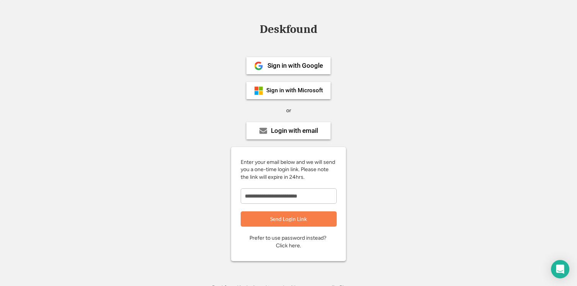 The image size is (577, 286). What do you see at coordinates (288, 111) in the screenshot?
I see `div: or` at bounding box center [288, 111].